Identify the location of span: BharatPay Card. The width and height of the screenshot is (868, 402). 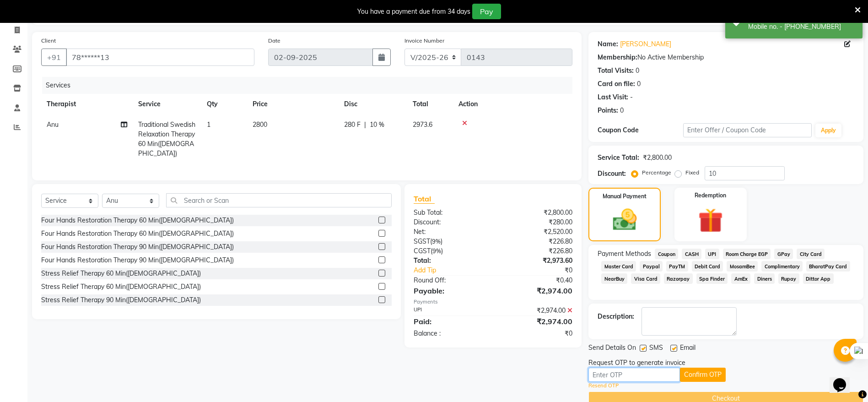
(828, 266).